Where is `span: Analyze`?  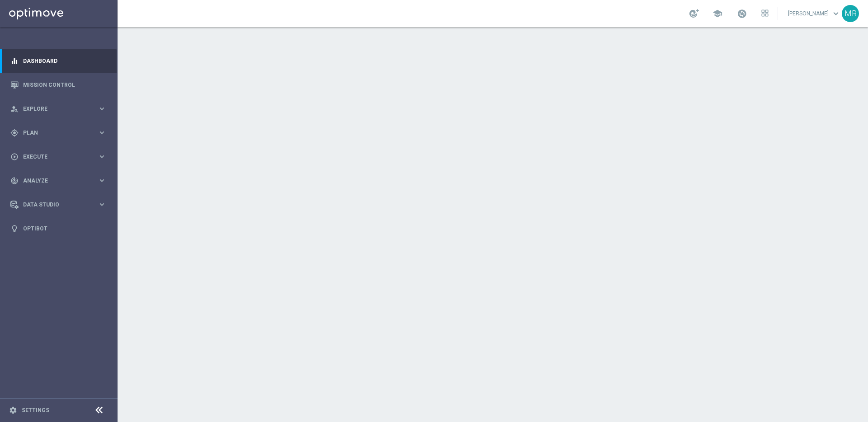
span: Analyze is located at coordinates (60, 181).